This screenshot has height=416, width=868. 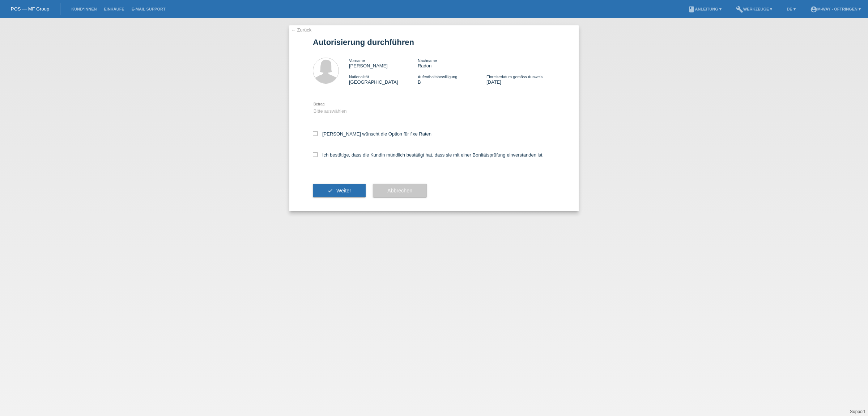 What do you see at coordinates (740, 9) in the screenshot?
I see `i: build` at bounding box center [740, 9].